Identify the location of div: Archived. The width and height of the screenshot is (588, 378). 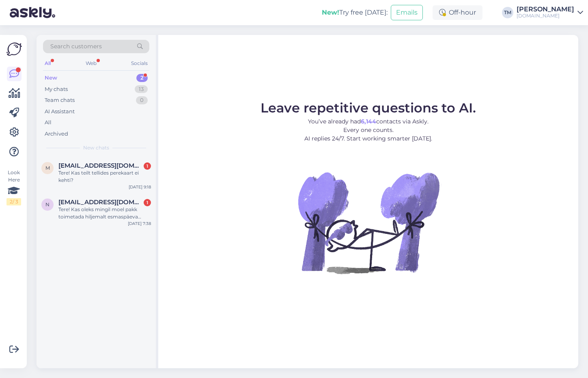
(56, 134).